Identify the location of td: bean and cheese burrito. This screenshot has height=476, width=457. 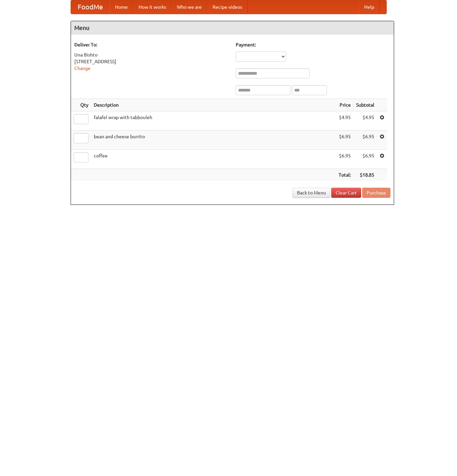
(213, 140).